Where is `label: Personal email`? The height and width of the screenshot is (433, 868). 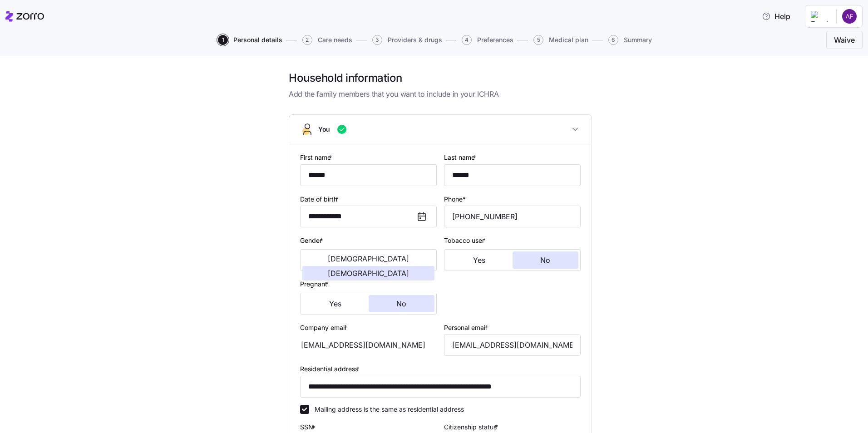
label: Personal email is located at coordinates (467, 328).